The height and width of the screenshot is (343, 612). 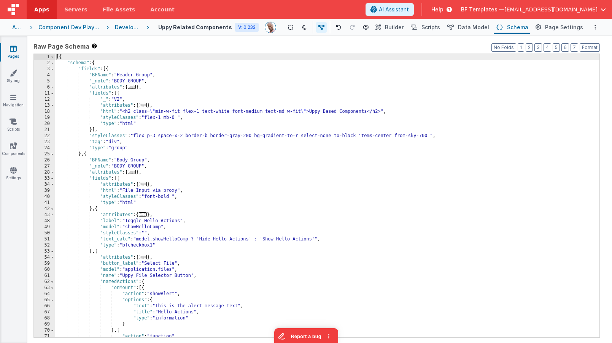 What do you see at coordinates (44, 215) in the screenshot?
I see `div: 43` at bounding box center [44, 215].